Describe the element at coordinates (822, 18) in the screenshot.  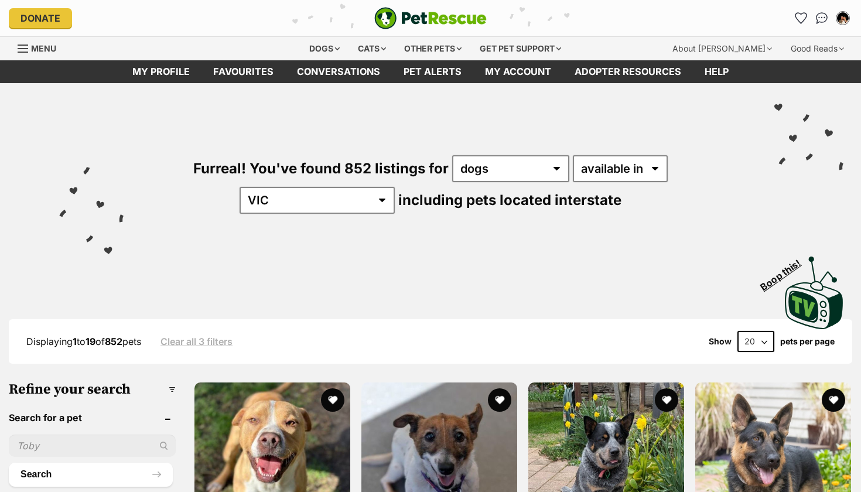
I see `img: chat-41dd97257d64d25036548639549fe6c8038ab92f7586957e7f3b1b290dea8141.svg` at that location.